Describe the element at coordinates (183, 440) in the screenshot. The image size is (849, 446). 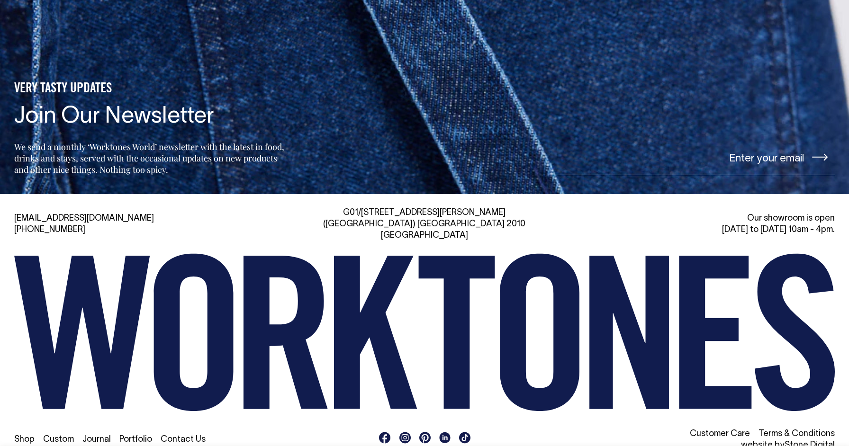
I see `a: Contact Us` at that location.